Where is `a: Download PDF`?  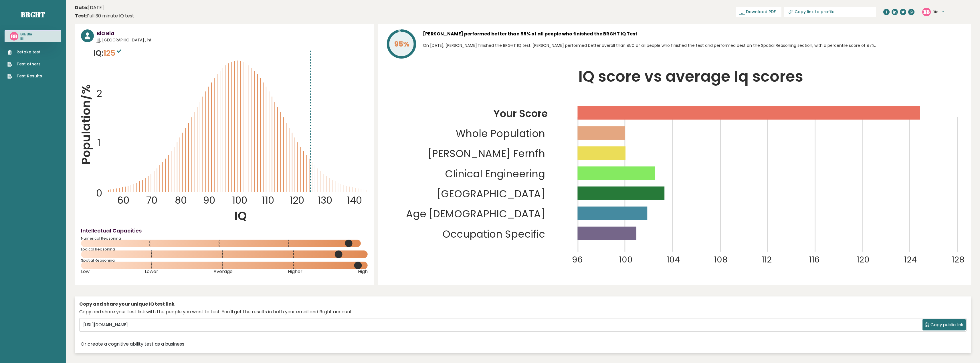
a: Download PDF is located at coordinates (759, 11).